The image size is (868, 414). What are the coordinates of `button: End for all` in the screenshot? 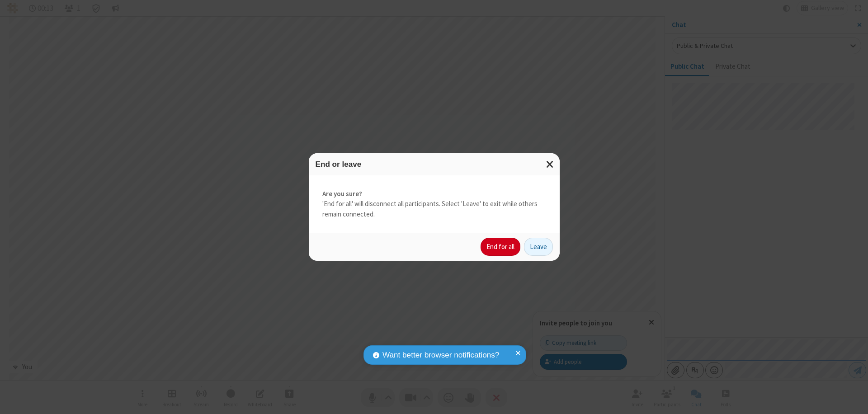 It's located at (500, 247).